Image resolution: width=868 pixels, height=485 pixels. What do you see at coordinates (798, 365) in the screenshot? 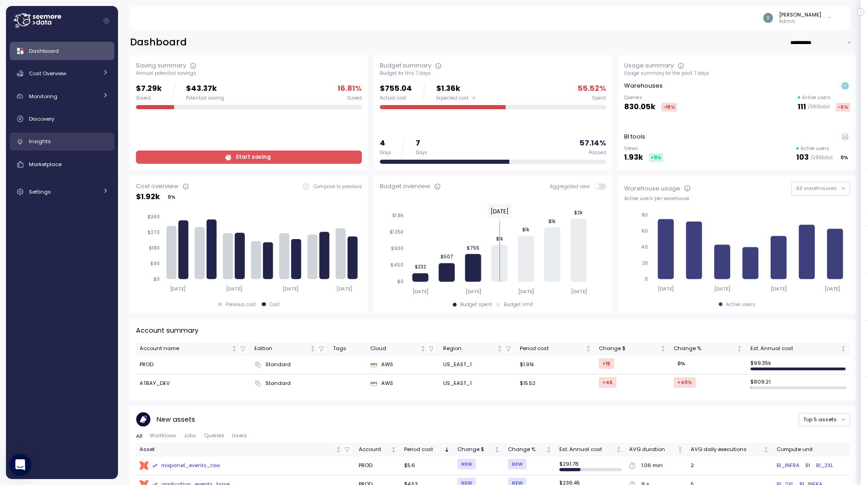
I see `td: $ 99.35k` at bounding box center [798, 365].